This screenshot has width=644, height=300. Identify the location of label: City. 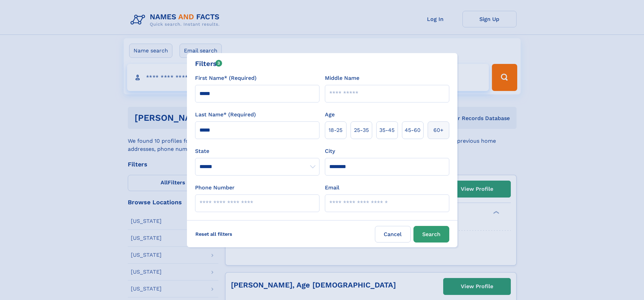
(330, 151).